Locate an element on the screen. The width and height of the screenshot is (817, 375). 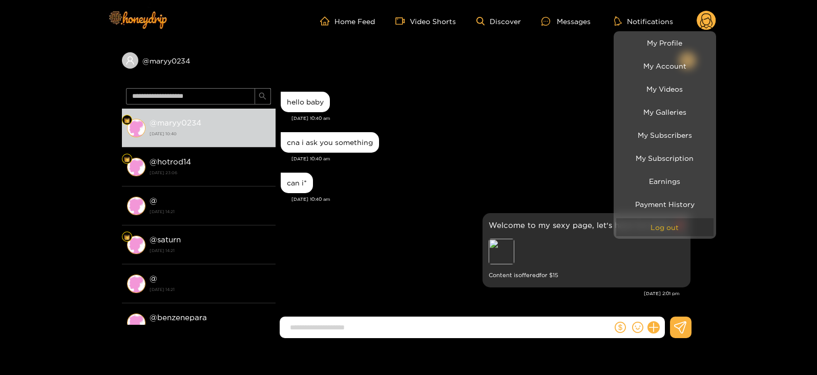
a: Payment History is located at coordinates (665, 204).